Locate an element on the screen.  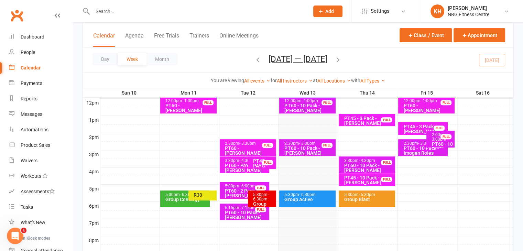
a: Calendar is located at coordinates (41, 68).